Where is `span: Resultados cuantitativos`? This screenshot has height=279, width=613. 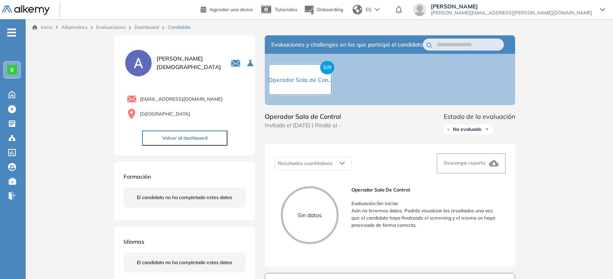
span: Resultados cuantitativos is located at coordinates (305, 163).